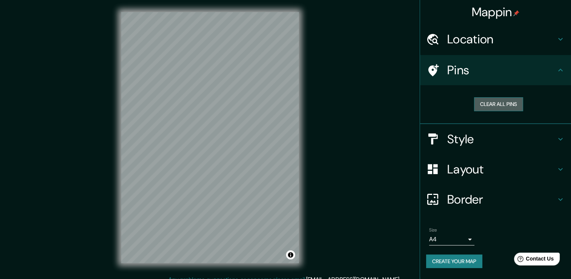 The width and height of the screenshot is (571, 279). What do you see at coordinates (452, 240) in the screenshot?
I see `div: A4` at bounding box center [452, 240].